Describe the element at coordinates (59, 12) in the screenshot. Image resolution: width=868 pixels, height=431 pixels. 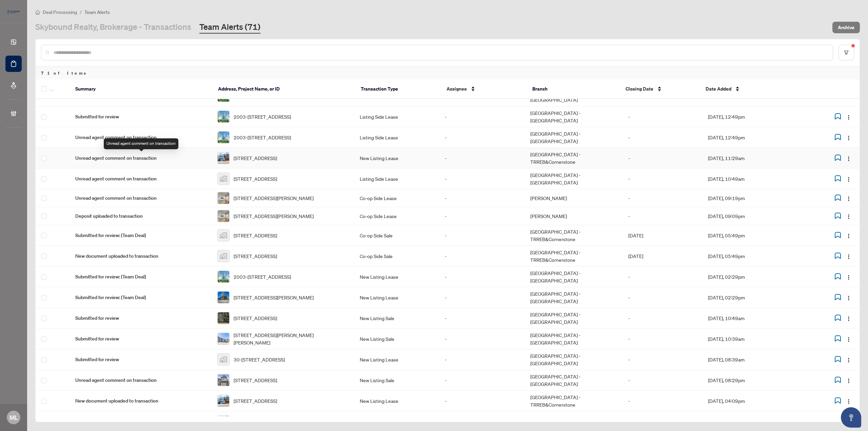
I see `span: Deal Processing` at that location.